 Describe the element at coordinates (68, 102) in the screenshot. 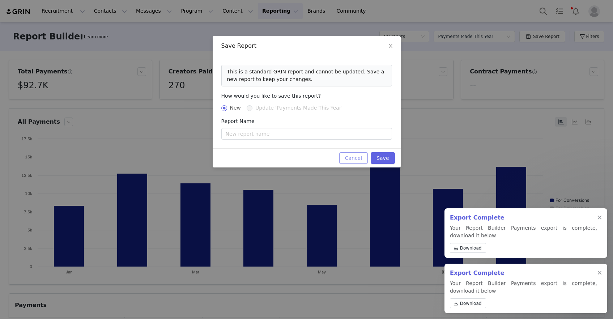

I see `div: AI Agent and team can help` at that location.